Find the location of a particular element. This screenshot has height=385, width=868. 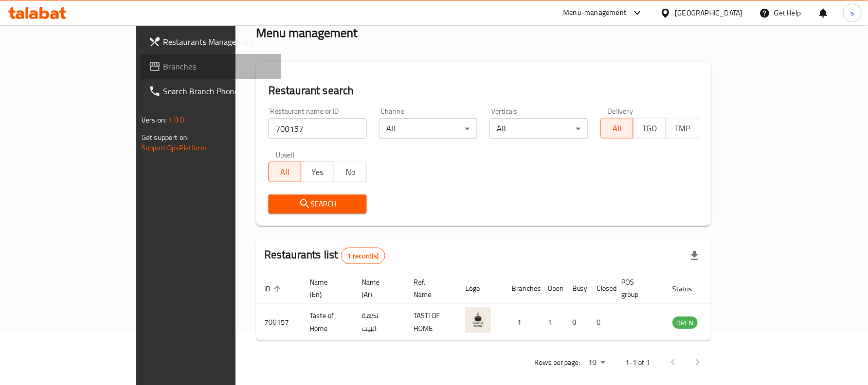

div: Export file is located at coordinates (695, 256).